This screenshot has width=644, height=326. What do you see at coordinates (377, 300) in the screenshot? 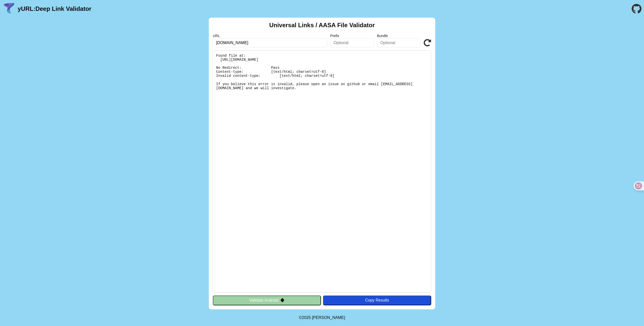
I see `button: Copy Results` at bounding box center [377, 300].